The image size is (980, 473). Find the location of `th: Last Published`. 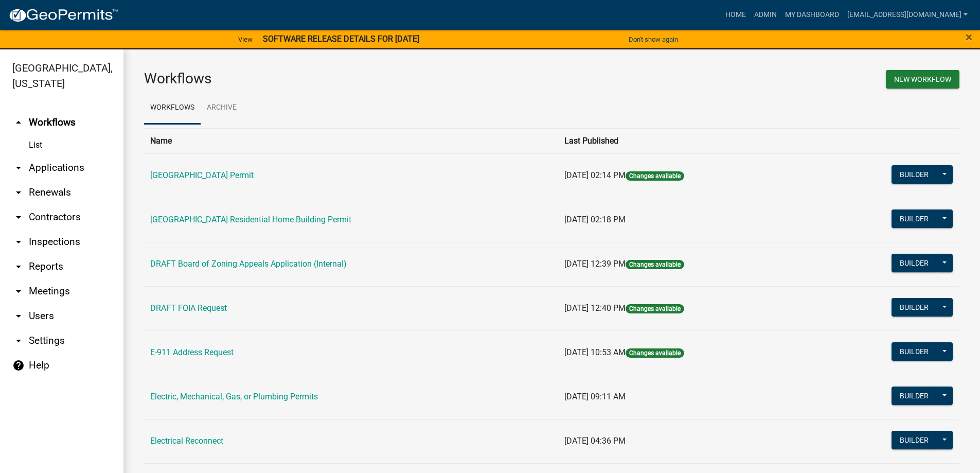

th: Last Published is located at coordinates (686, 141).